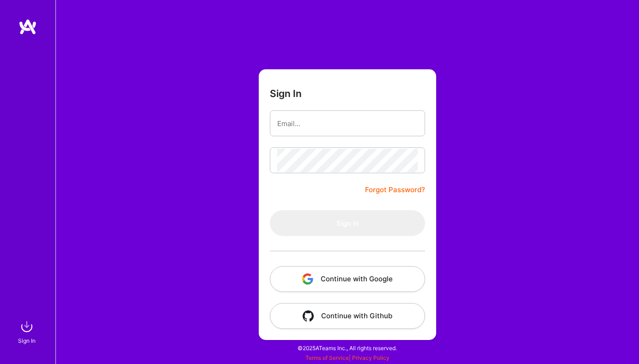  What do you see at coordinates (347, 316) in the screenshot?
I see `button: Continue with Github` at bounding box center [347, 316].